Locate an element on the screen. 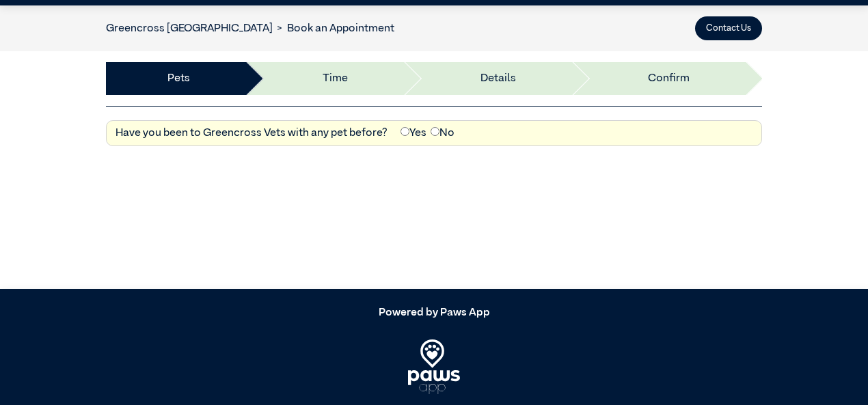 This screenshot has width=868, height=405. img: PawsApp is located at coordinates (434, 367).